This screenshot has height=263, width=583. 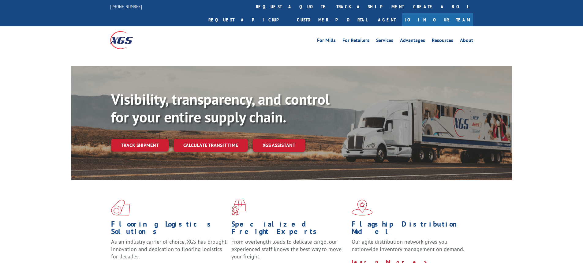 What do you see at coordinates (140, 145) in the screenshot?
I see `a: Track shipment` at bounding box center [140, 145].